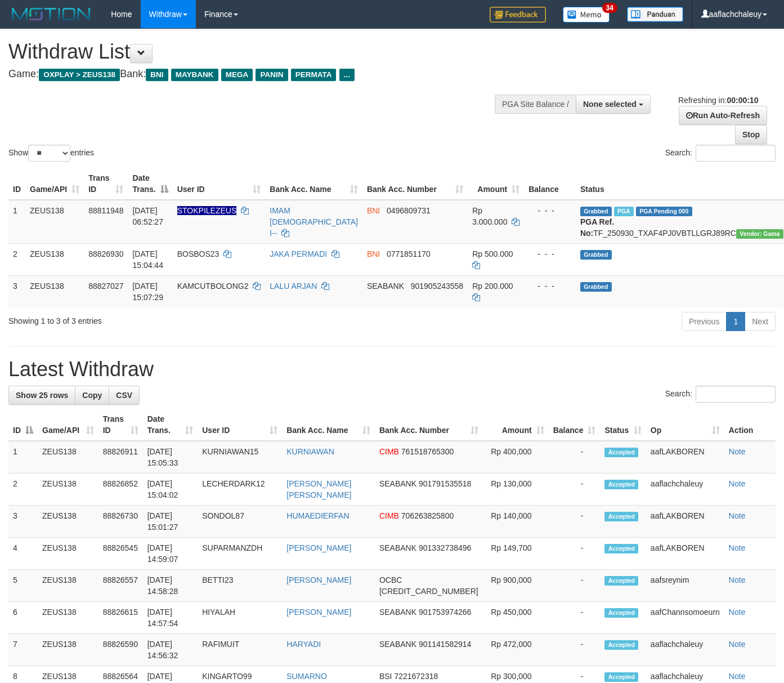 This screenshot has width=784, height=683. I want to click on h1: Withdraw List, so click(260, 52).